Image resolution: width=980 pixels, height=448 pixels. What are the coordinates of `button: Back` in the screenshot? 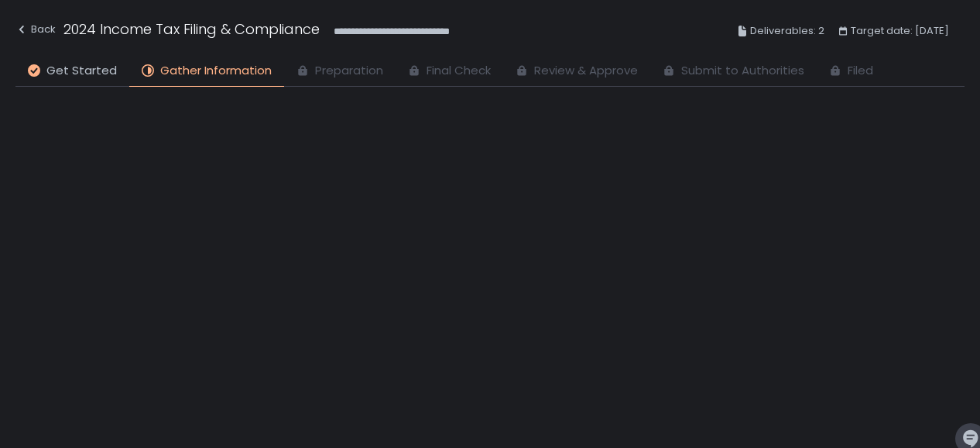 It's located at (35, 31).